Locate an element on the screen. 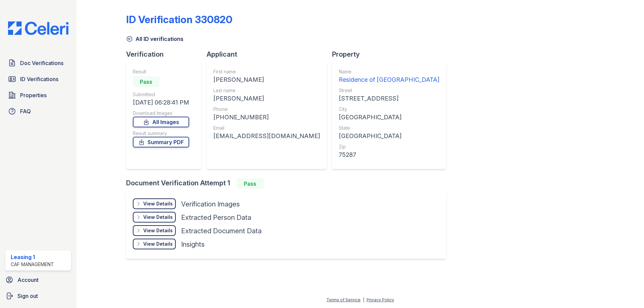  div: Insights is located at coordinates (193, 244).